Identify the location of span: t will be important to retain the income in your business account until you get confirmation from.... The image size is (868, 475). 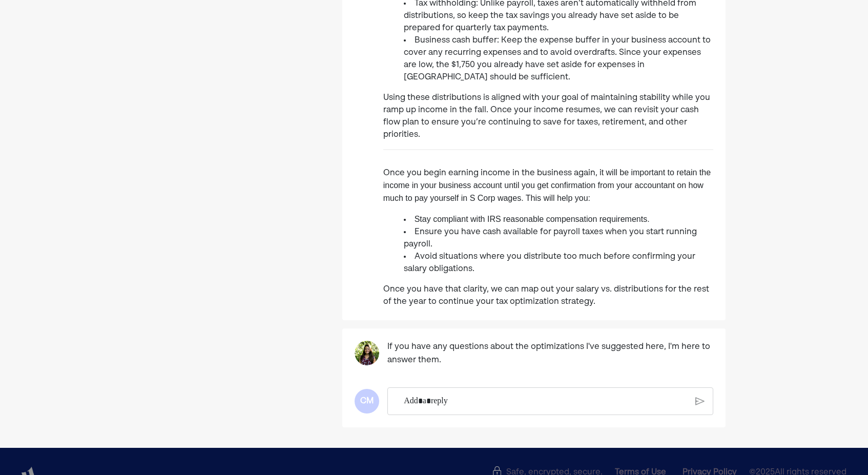
(547, 185).